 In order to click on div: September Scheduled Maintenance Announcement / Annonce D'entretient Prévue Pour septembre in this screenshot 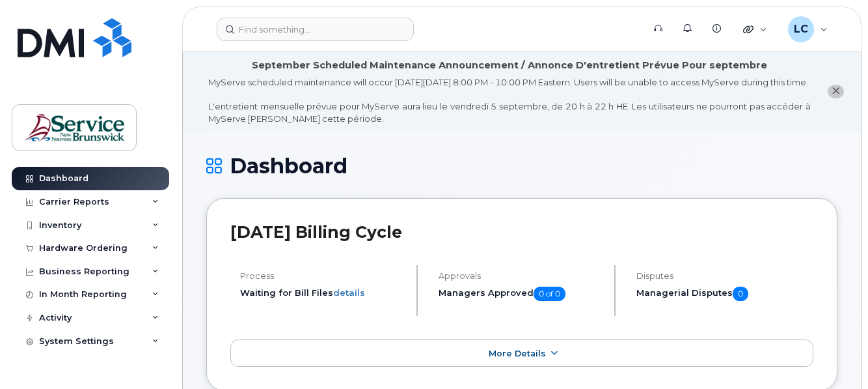, I will do `click(509, 65)`.